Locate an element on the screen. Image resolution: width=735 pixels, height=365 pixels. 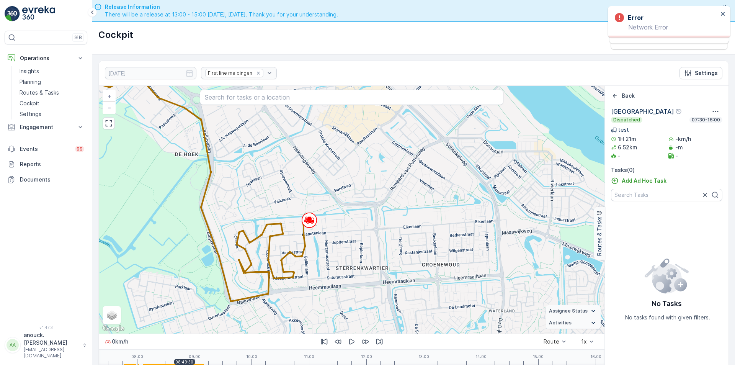
summary: Activities is located at coordinates (573, 323).